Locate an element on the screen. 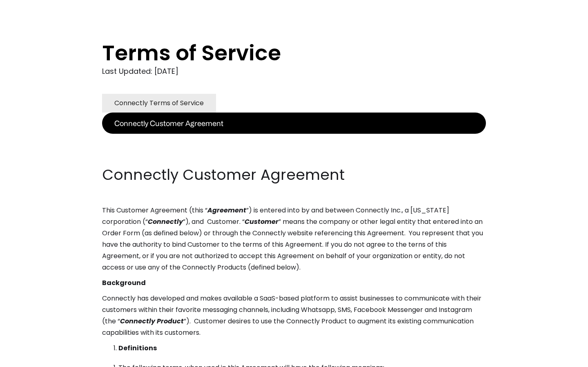 Image resolution: width=588 pixels, height=367 pixels. div: Connectly Customer Agreement is located at coordinates (169, 124).